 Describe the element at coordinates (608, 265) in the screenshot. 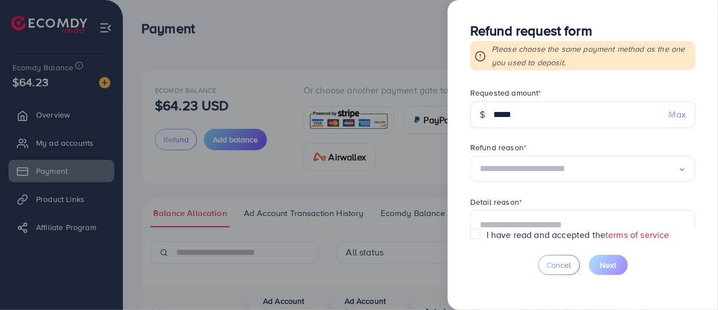

I see `button: Next` at that location.